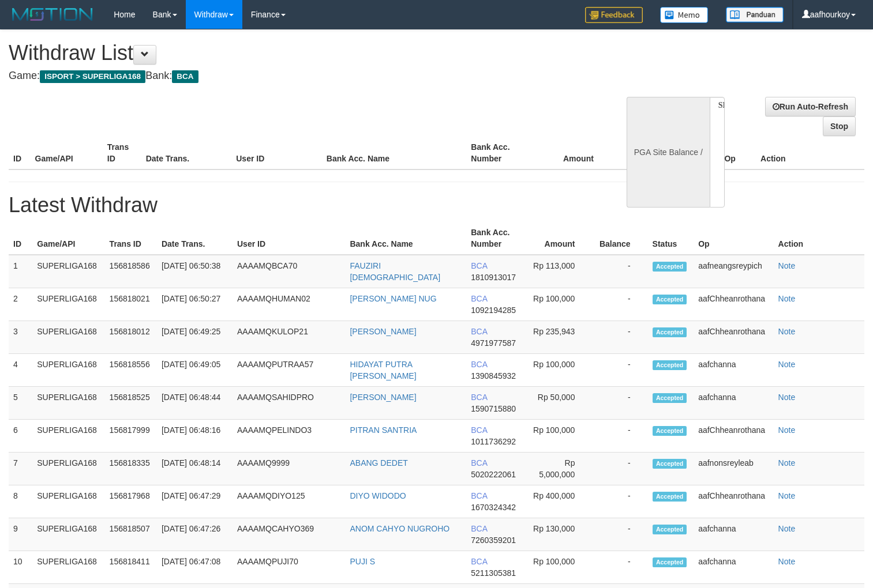 The image size is (873, 588). Describe the element at coordinates (733, 305) in the screenshot. I see `td: aafChheanrothana` at that location.